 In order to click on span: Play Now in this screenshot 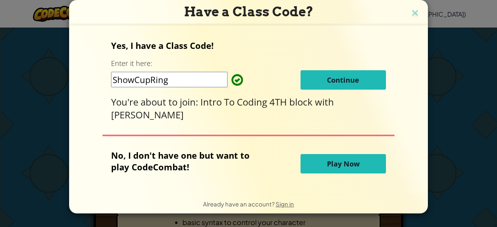, I will do `click(343, 164)`.